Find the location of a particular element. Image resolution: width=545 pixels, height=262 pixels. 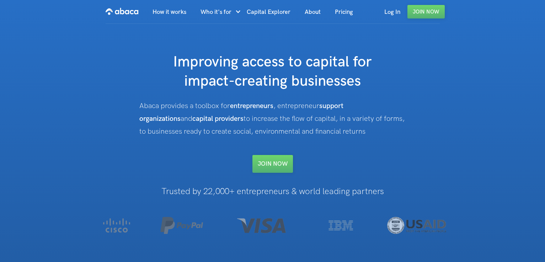

div: Abaca provides a toolbox for , entrepreneur and to increase the flow of capital, in a variety of ... is located at coordinates (273, 119).